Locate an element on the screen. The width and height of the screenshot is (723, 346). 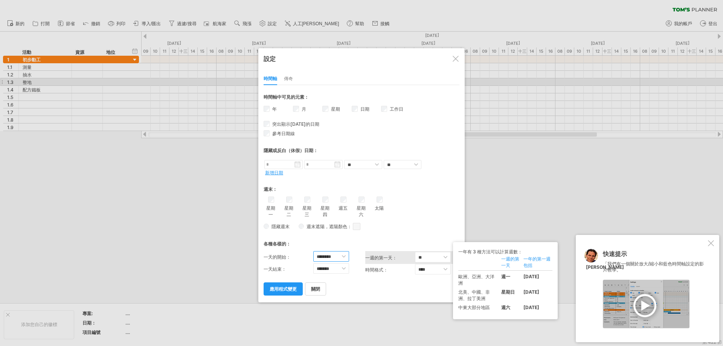
font: 各種各樣的： is located at coordinates (277, 244).